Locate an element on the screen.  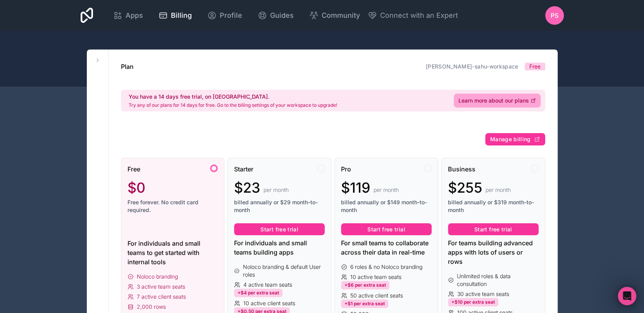
span: Community is located at coordinates (341, 15).